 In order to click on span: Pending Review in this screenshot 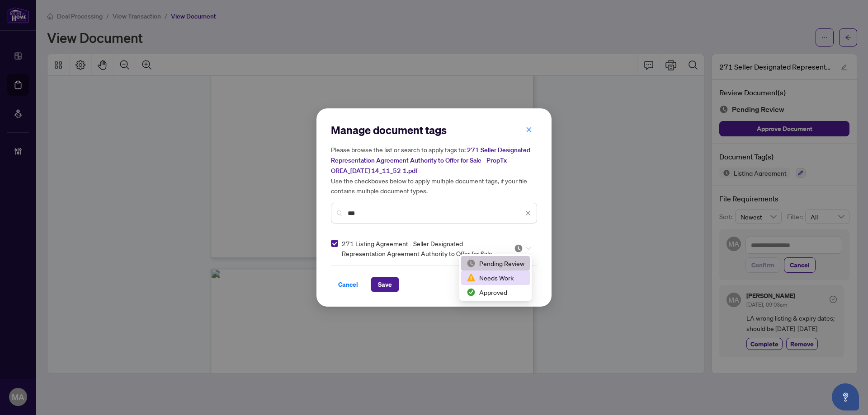, I will do `click(523, 249)`.